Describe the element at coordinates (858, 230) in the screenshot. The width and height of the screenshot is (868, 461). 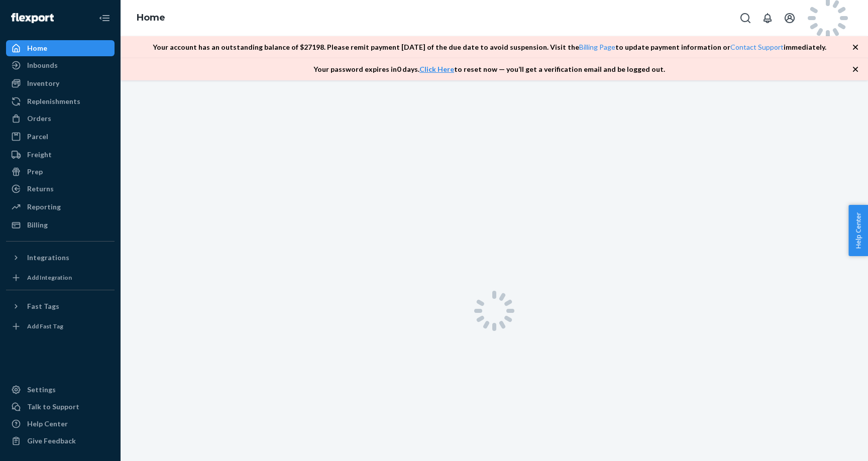
I see `button: Help Center` at that location.